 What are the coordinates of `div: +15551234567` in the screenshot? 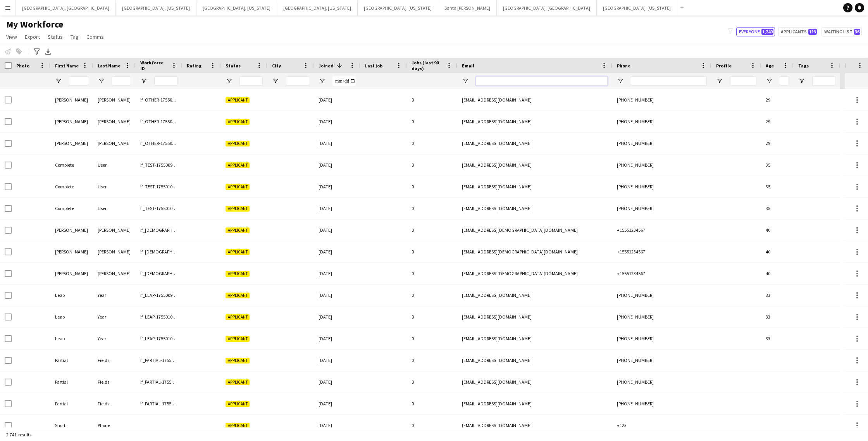 It's located at (662, 274).